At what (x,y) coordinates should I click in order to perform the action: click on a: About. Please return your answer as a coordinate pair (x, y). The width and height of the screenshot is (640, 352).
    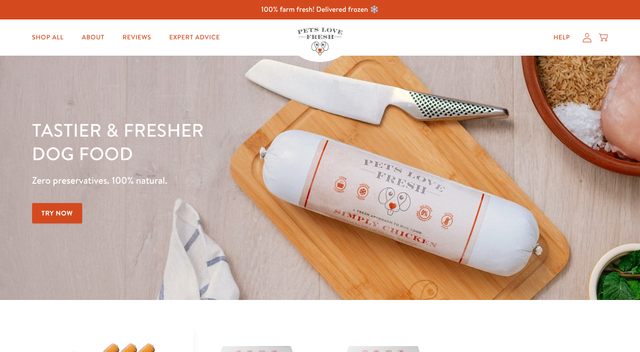
    Looking at the image, I should click on (93, 38).